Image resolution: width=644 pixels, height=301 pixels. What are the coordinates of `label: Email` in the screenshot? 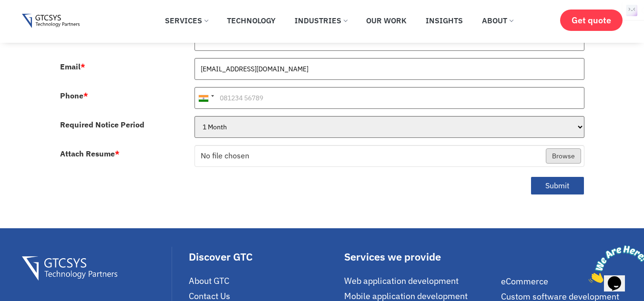 It's located at (73, 67).